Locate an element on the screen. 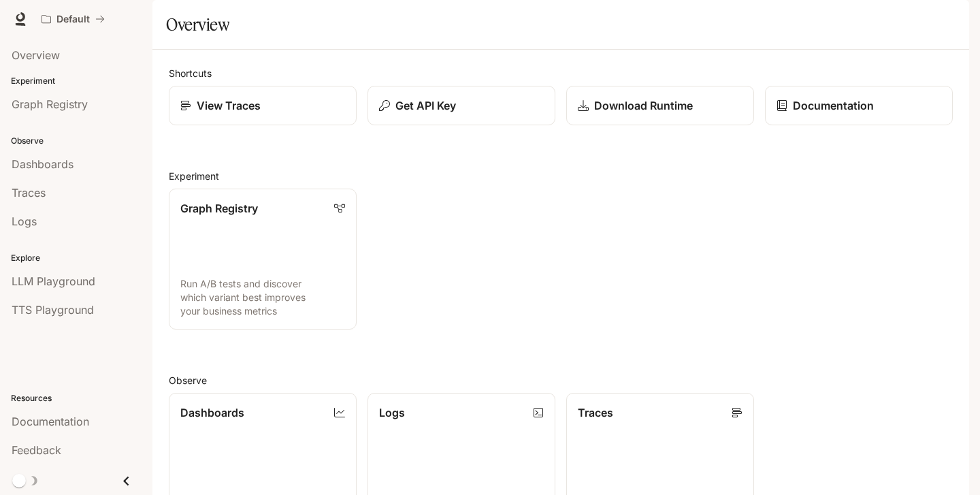 The height and width of the screenshot is (495, 980). h2: Observe is located at coordinates (561, 380).